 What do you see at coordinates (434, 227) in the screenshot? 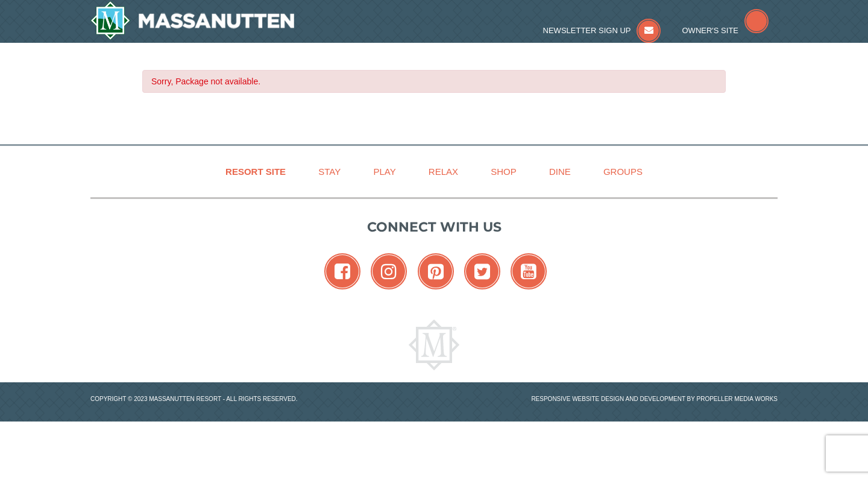
I see `p: Connect with us` at bounding box center [434, 227].